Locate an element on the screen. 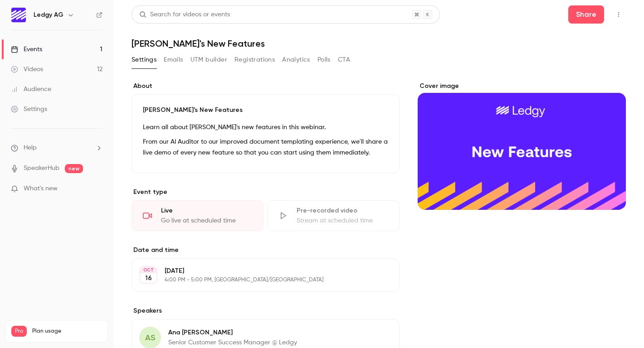  button: Share is located at coordinates (586, 15).